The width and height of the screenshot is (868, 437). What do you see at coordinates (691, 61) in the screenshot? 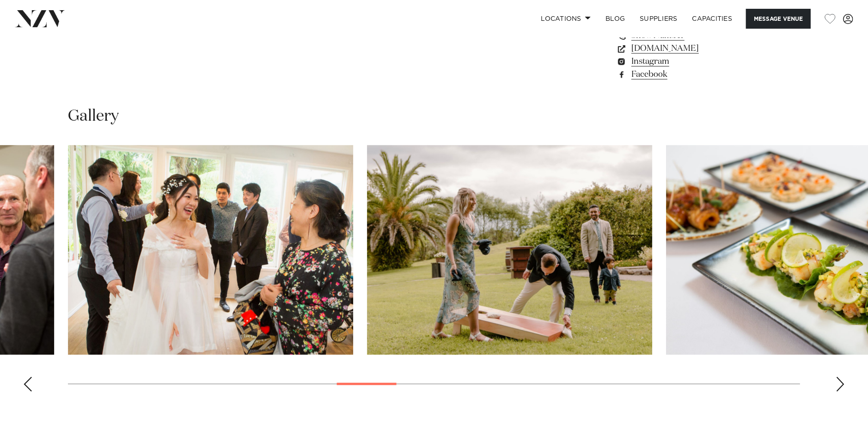
I see `a: Instagram` at bounding box center [691, 61].